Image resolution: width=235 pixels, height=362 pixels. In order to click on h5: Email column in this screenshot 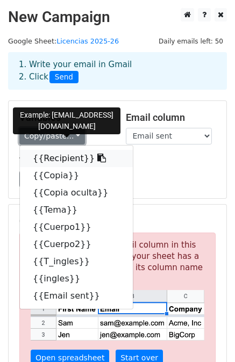, I will do `click(171, 118)`.